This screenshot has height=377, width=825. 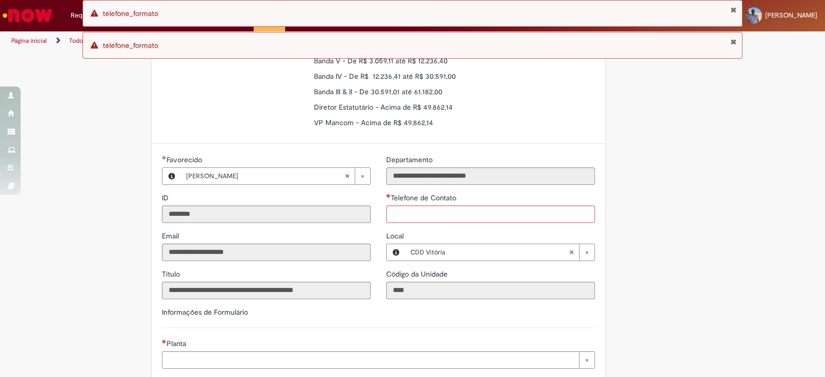 What do you see at coordinates (571, 253) in the screenshot?
I see `abbr: Limpar campo Local` at bounding box center [571, 253].